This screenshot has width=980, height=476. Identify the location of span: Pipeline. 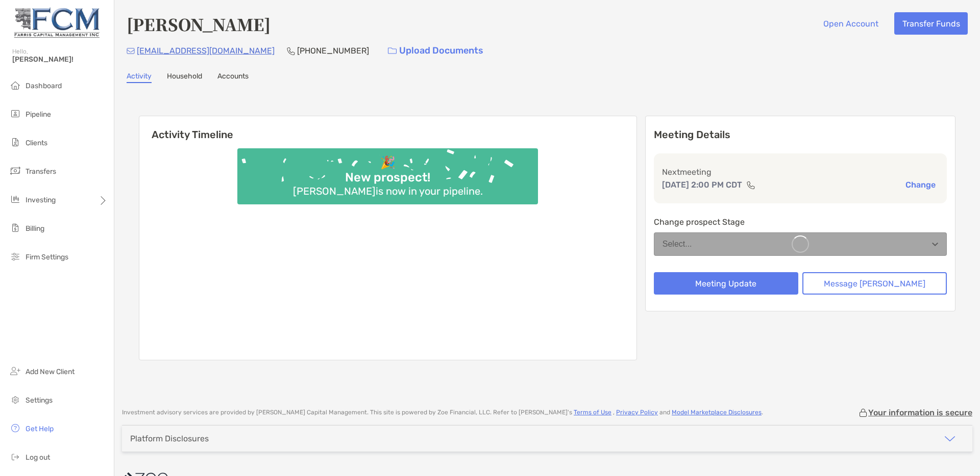
(38, 114).